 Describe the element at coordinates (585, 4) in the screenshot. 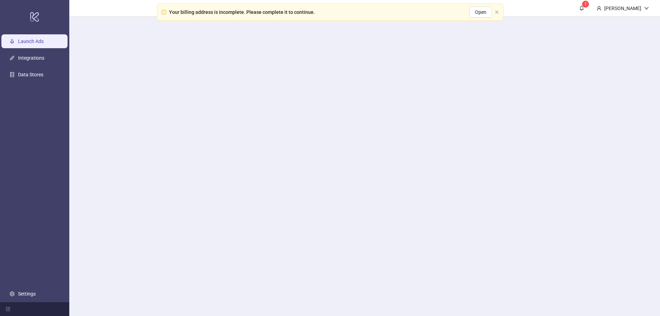

I see `sup: 1` at that location.